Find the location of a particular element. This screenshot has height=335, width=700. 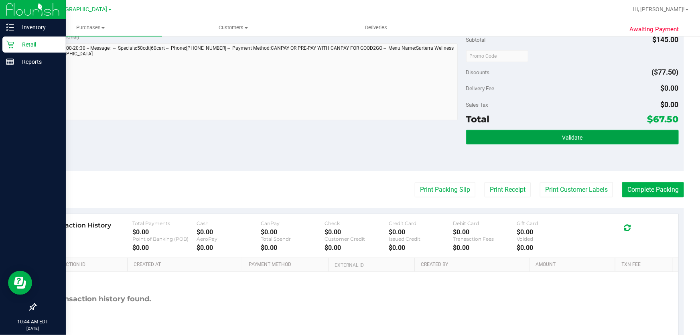

th: External ID is located at coordinates (371, 265).